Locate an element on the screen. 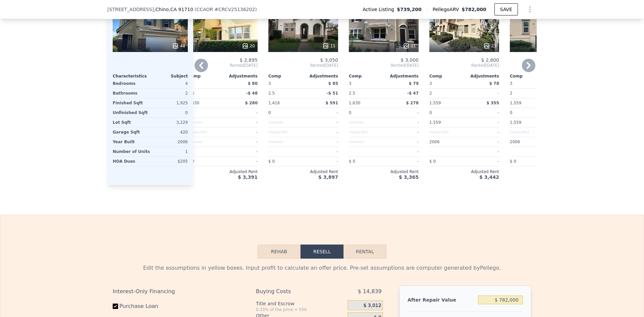 Image resolution: width=644 pixels, height=317 pixels. span: $ 3,365 is located at coordinates (409, 177).